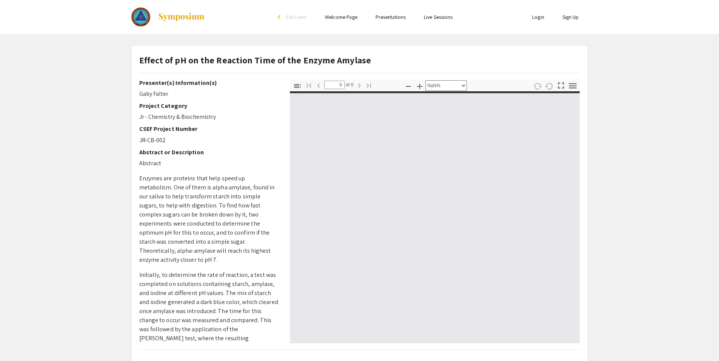  I want to click on p: Gaby Falter, so click(209, 94).